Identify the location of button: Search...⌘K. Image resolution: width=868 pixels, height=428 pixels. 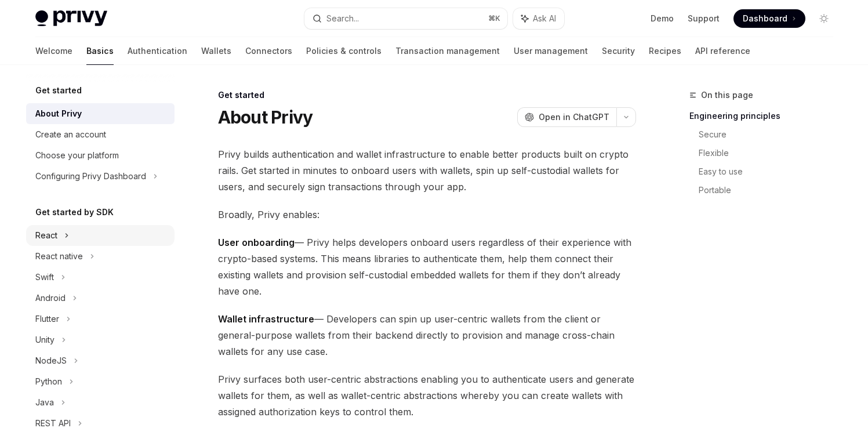
(406, 19).